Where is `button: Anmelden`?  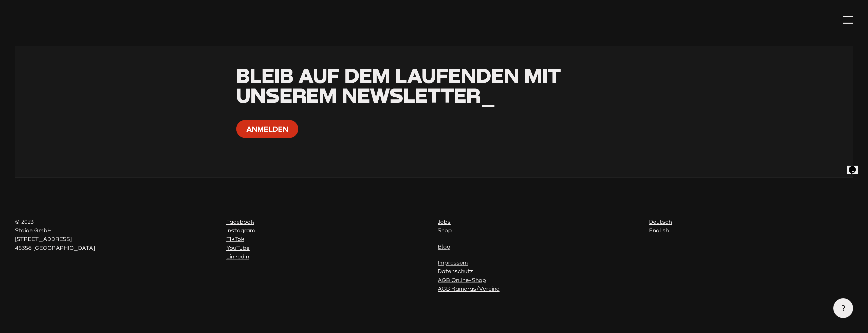
button: Anmelden is located at coordinates (267, 129).